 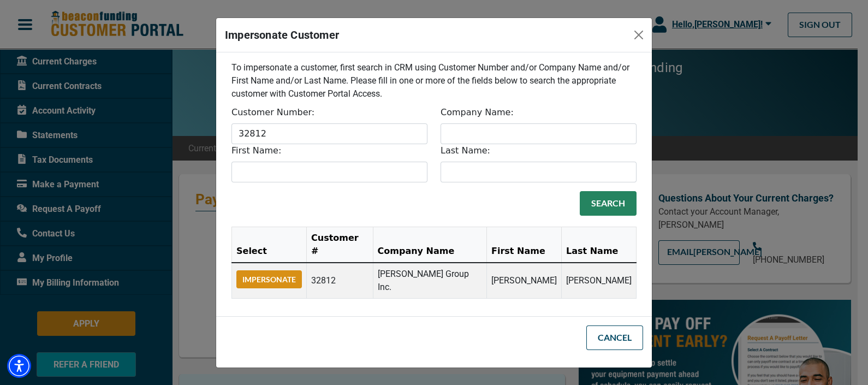 I want to click on th: Select, so click(x=269, y=245).